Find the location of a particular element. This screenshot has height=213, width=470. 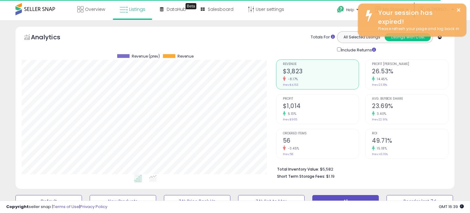

h2: 23.69% is located at coordinates (410, 106).